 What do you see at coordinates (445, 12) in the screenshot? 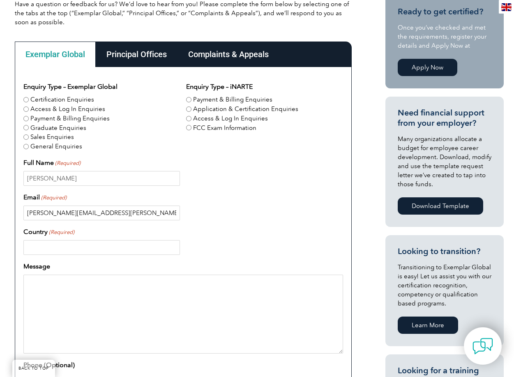
I see `h3: Ready to get certified?` at bounding box center [445, 12].